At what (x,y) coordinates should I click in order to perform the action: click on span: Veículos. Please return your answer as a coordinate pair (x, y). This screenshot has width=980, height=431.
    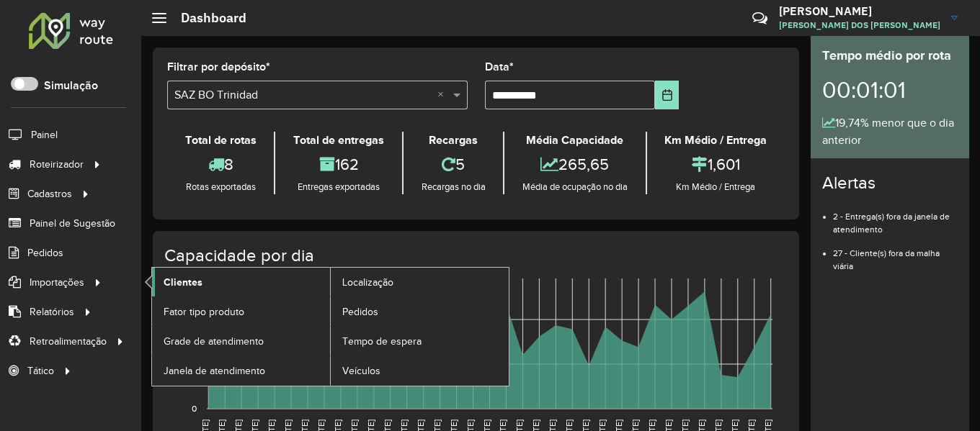
    Looking at the image, I should click on (361, 370).